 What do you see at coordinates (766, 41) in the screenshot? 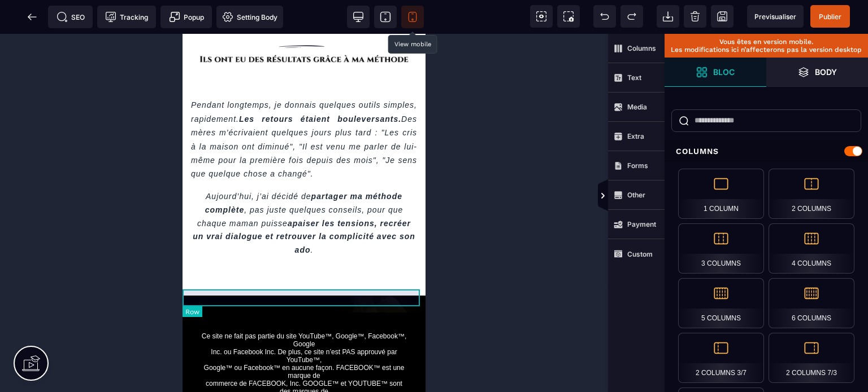
I see `p: Vous êtes en version mobile.` at bounding box center [766, 41].